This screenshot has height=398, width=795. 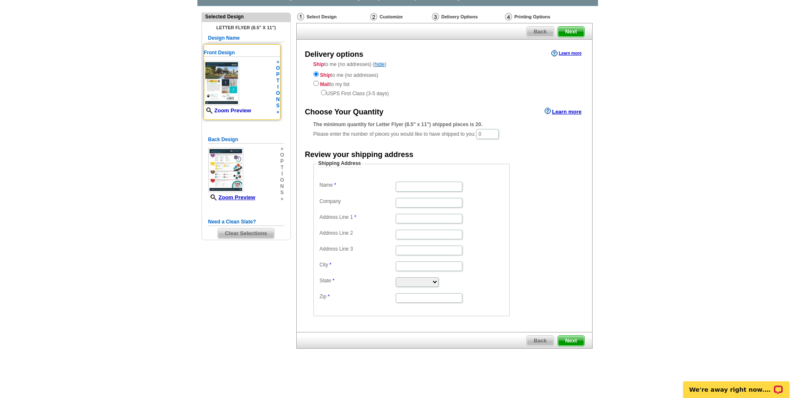 I want to click on div: to me (no addresses) to my list, so click(x=444, y=83).